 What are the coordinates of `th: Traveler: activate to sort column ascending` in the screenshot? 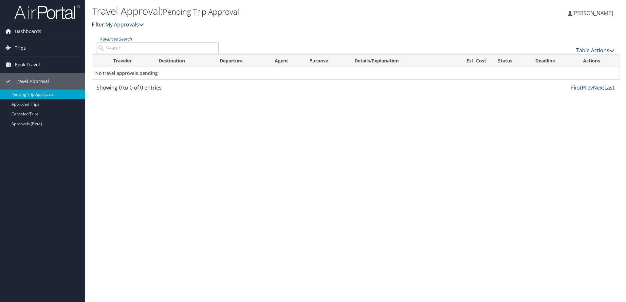 It's located at (130, 61).